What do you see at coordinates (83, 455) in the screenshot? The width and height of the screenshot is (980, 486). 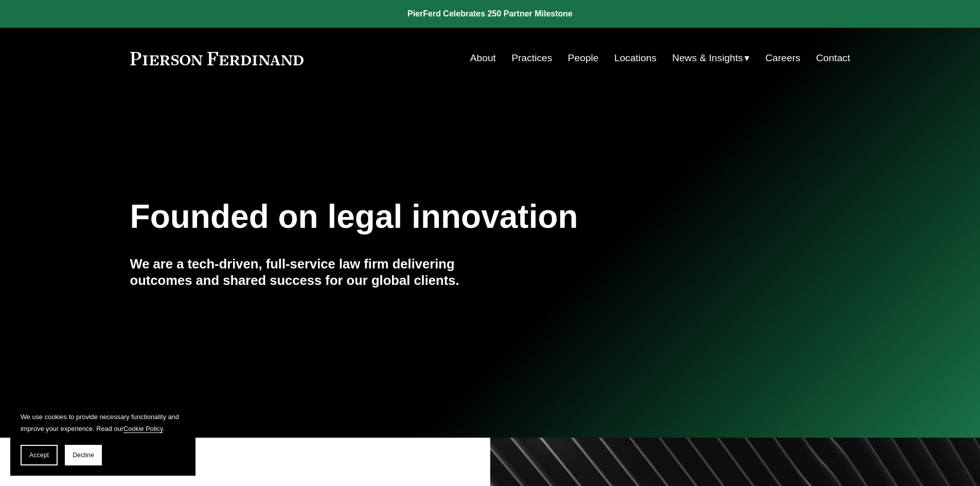 I see `button: Decline` at bounding box center [83, 455].